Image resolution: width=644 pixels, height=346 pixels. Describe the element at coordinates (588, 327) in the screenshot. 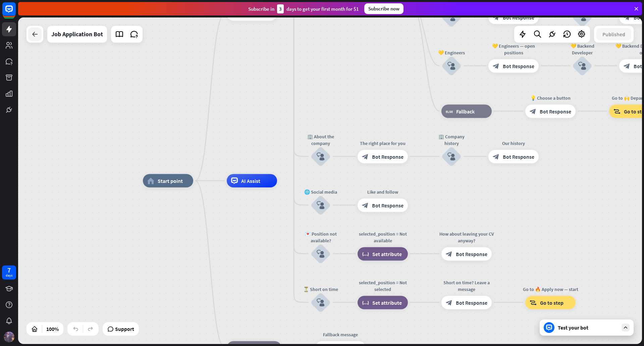

I see `div: Test your bot` at that location.